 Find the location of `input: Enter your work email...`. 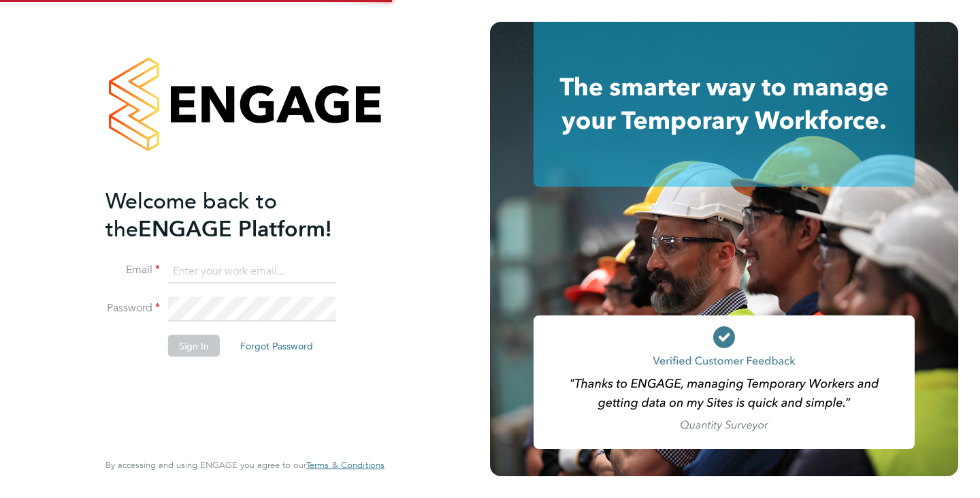

input: Enter your work email... is located at coordinates (252, 271).